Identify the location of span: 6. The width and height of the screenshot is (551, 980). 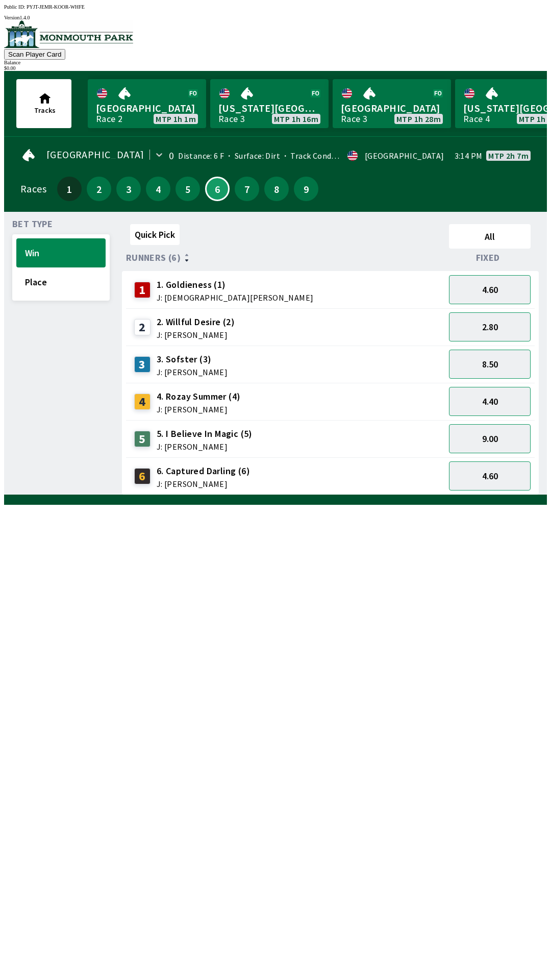
(217, 189).